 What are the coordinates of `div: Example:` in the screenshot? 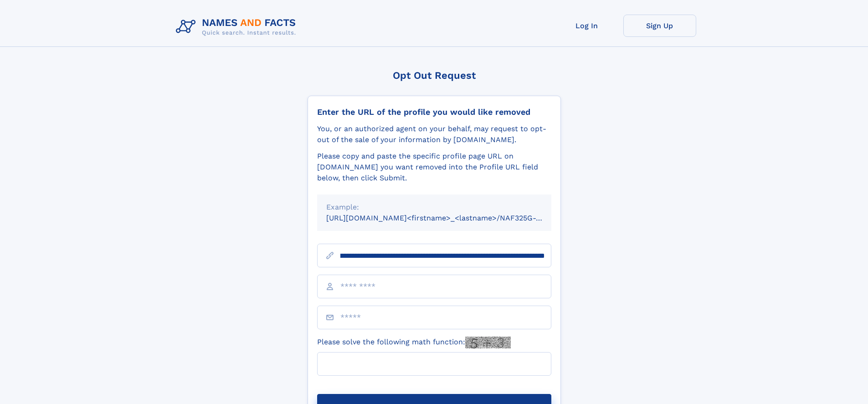 It's located at (434, 207).